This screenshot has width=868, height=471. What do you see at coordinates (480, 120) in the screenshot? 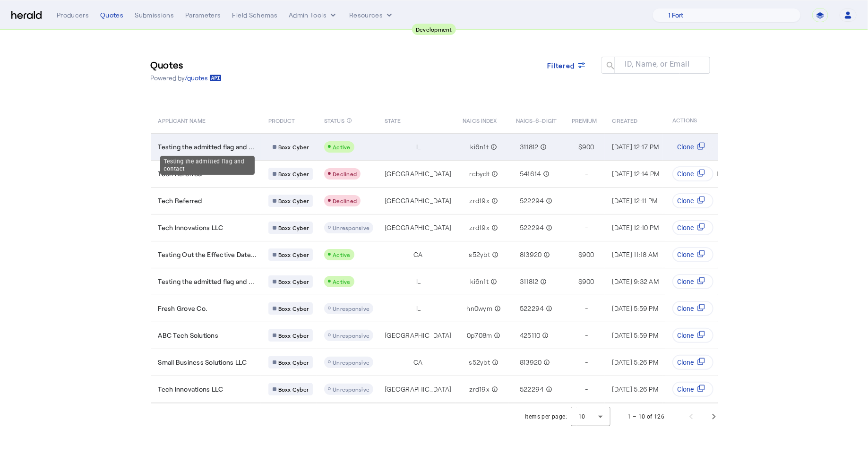
I see `span: NAICS INDEX` at bounding box center [480, 120].